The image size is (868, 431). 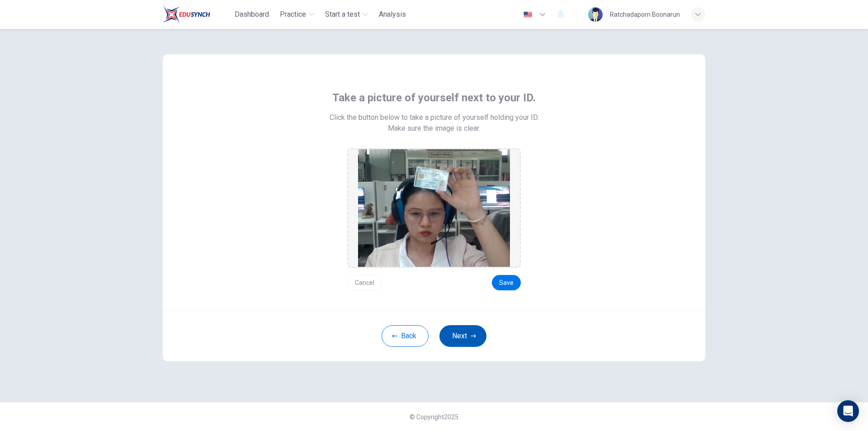 I want to click on img: Profile picture, so click(x=595, y=15).